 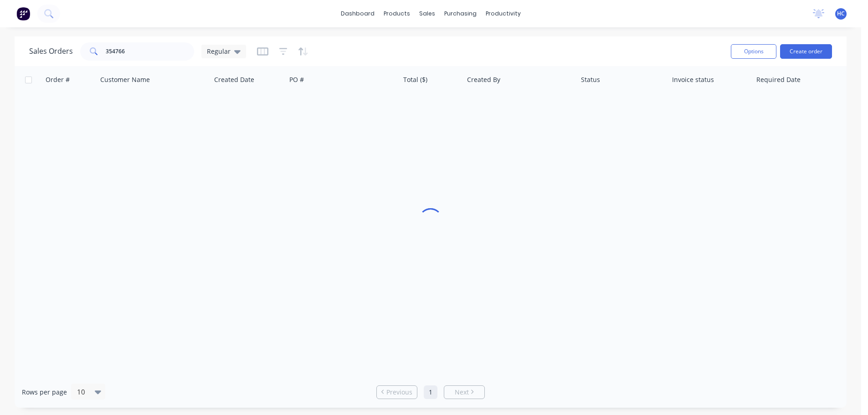 I want to click on div: Order #, so click(x=58, y=80).